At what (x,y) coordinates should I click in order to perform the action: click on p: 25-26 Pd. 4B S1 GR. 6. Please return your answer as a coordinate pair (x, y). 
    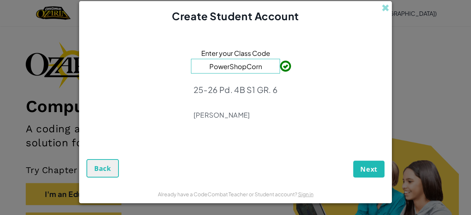
    Looking at the image, I should click on (236, 90).